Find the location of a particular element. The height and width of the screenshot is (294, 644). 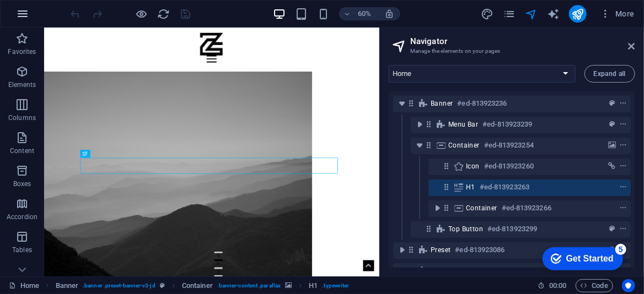

i: This element contains a background is located at coordinates (288, 285).